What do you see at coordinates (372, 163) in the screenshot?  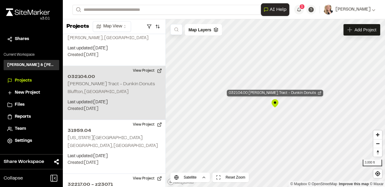 I see `div: 3,000 ft` at bounding box center [372, 163].